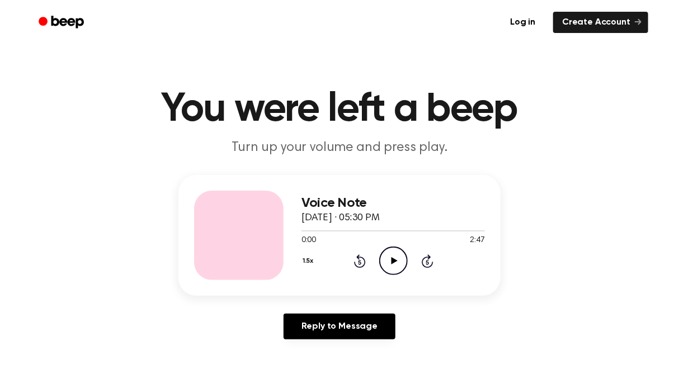 The width and height of the screenshot is (679, 388). What do you see at coordinates (340, 327) in the screenshot?
I see `a: Reply to Message` at bounding box center [340, 327].